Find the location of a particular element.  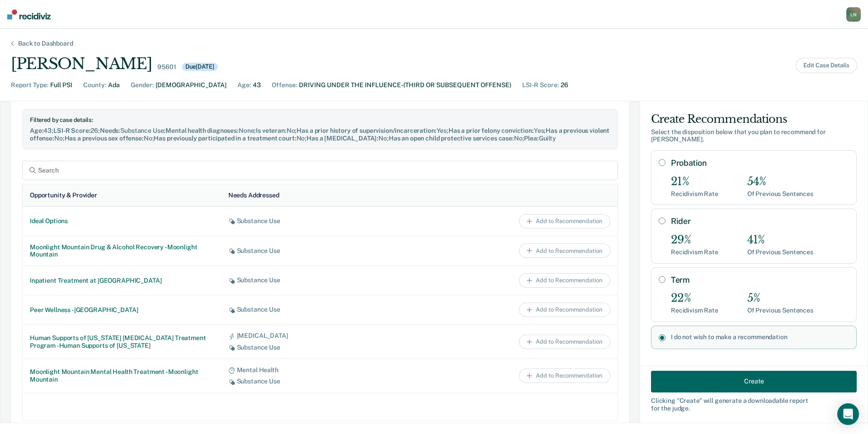

span: Age : is located at coordinates (37, 131).